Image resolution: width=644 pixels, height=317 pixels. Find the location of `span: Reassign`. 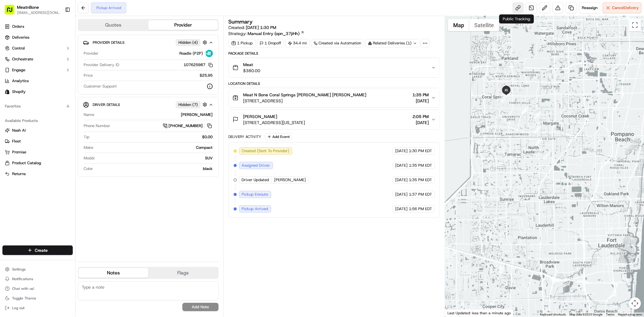

span: Reassign is located at coordinates (590, 8).